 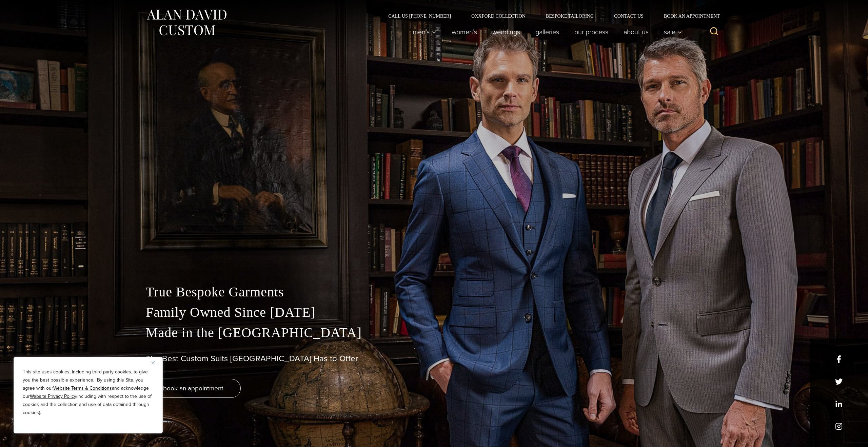 I want to click on a: Galleries, so click(x=547, y=32).